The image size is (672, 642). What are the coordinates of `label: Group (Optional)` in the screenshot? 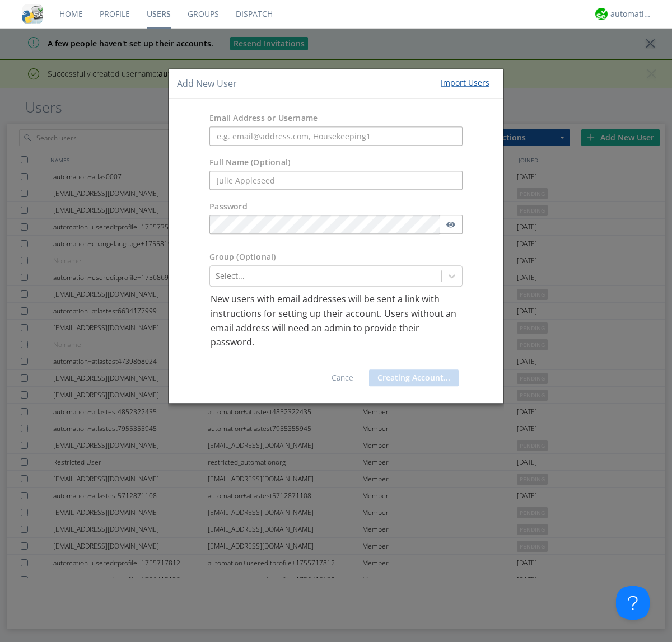 It's located at (242, 257).